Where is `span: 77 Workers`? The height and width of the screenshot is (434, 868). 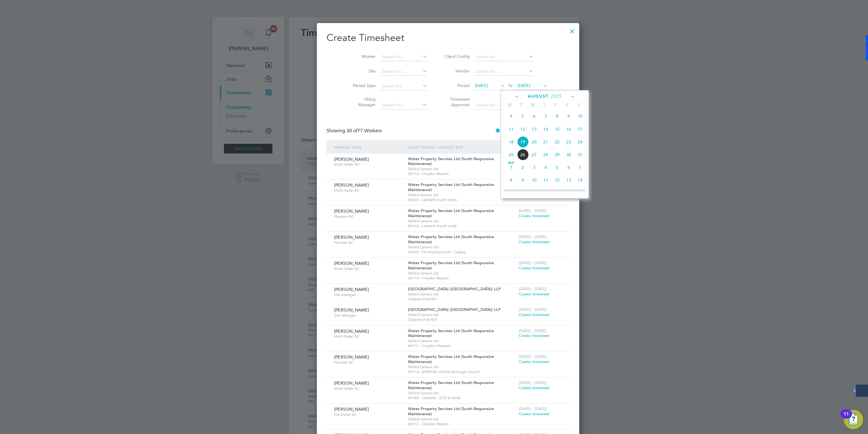 span: 77 Workers is located at coordinates (365, 130).